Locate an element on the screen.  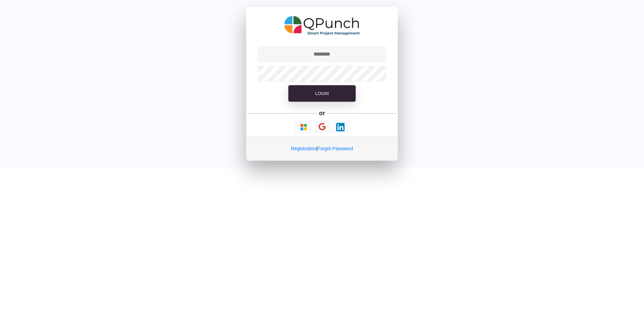
a: Forgot Password is located at coordinates (335, 148).